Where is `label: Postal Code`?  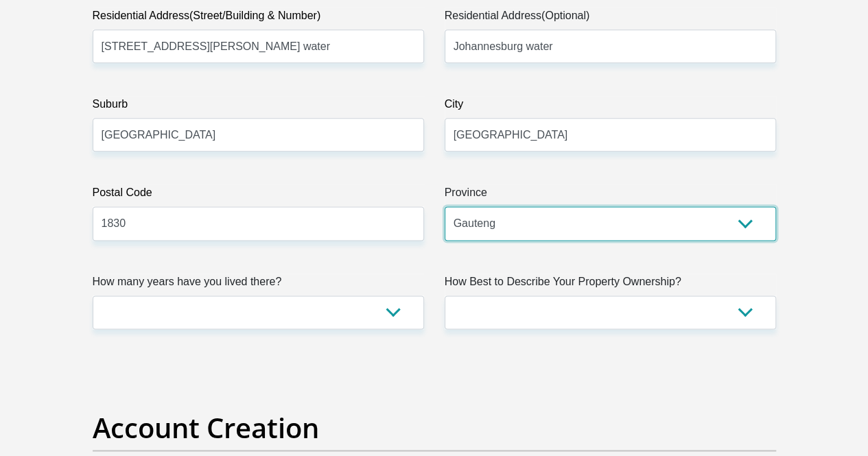 label: Postal Code is located at coordinates (258, 195).